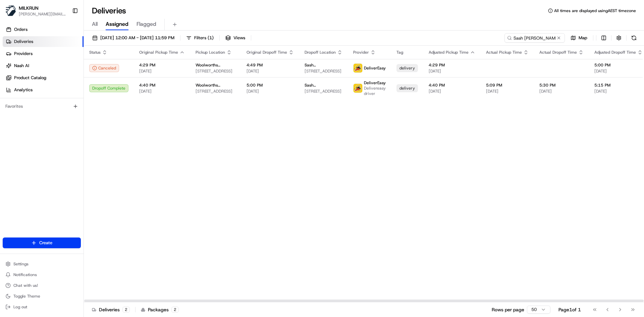 Image resolution: width=644 pixels, height=317 pixels. What do you see at coordinates (508, 309) in the screenshot?
I see `p: Rows per page` at bounding box center [508, 309].